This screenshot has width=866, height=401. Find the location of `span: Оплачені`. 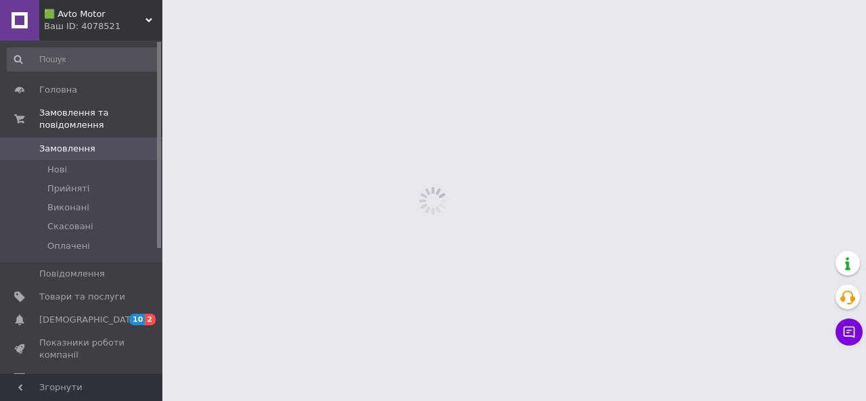

span: Оплачені is located at coordinates (68, 246).